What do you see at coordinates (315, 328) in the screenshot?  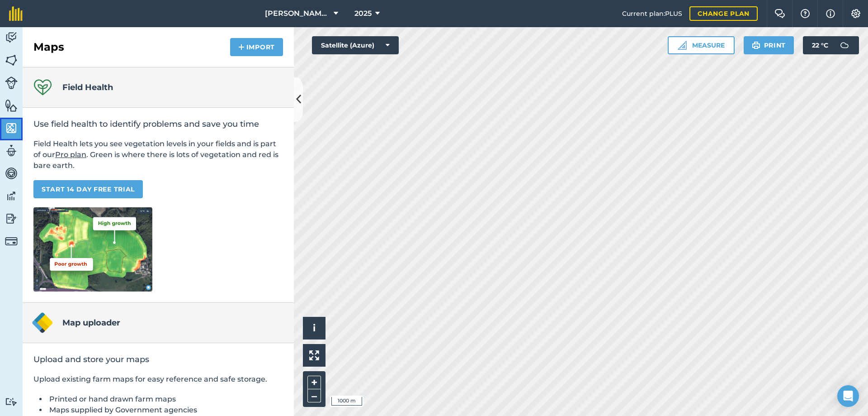 I see `button: i` at bounding box center [315, 328].